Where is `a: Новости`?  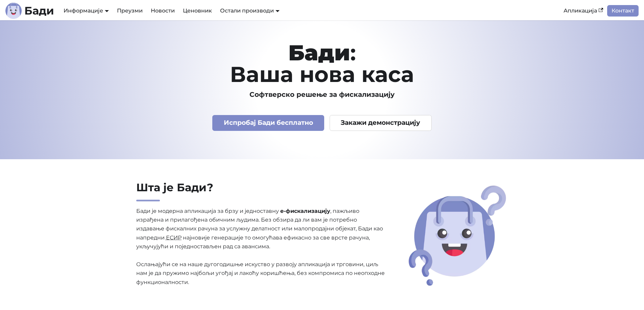
a: Новости is located at coordinates (163, 11).